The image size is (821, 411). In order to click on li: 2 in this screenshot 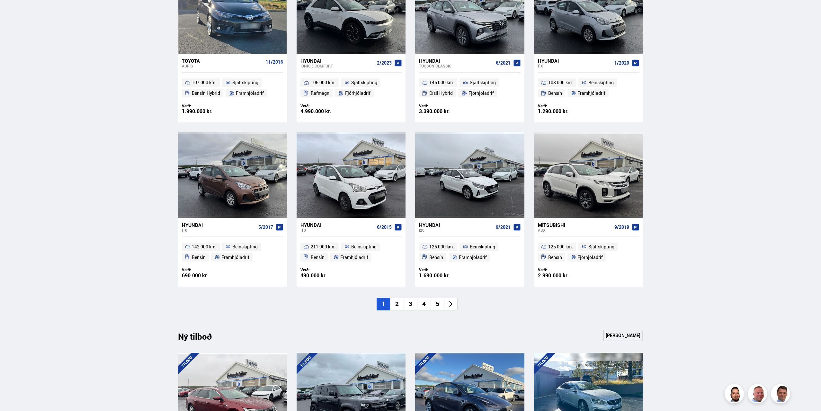, I will do `click(397, 304)`.